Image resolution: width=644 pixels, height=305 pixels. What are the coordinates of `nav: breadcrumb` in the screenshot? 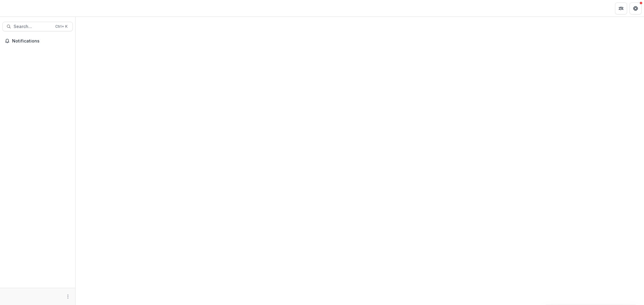 It's located at (91, 8).